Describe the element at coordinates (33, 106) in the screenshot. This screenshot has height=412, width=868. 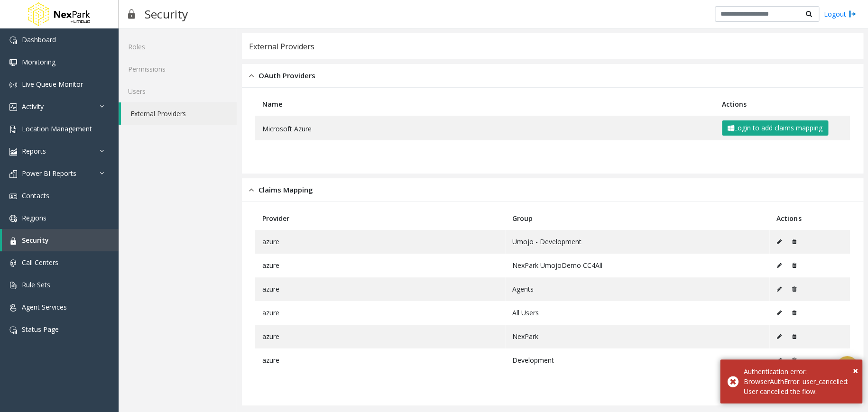
I see `span: Activity` at that location.